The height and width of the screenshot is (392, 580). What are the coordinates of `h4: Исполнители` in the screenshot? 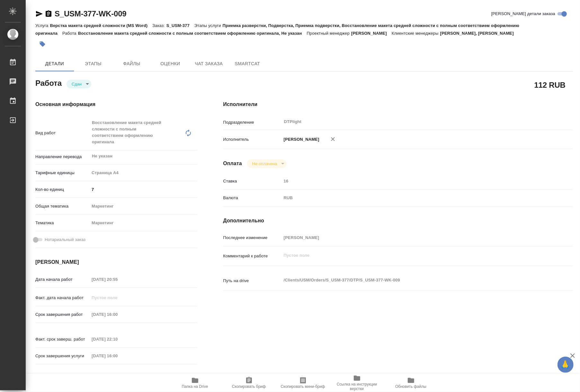 It's located at (398, 104).